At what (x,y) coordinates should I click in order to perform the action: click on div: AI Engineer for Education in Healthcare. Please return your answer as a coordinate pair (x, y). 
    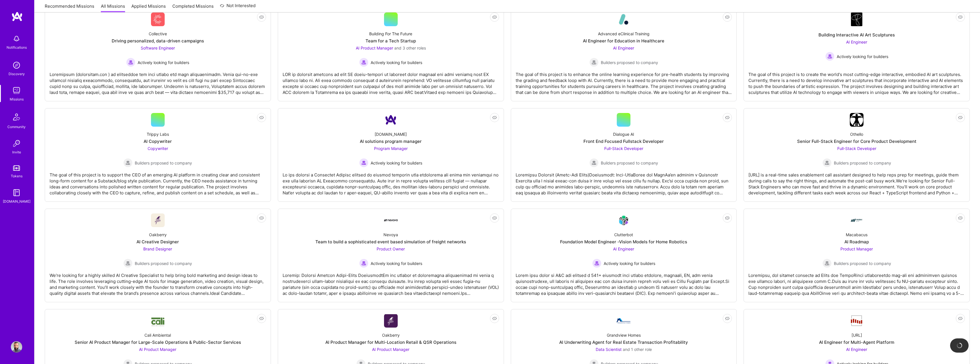
    Looking at the image, I should click on (623, 40).